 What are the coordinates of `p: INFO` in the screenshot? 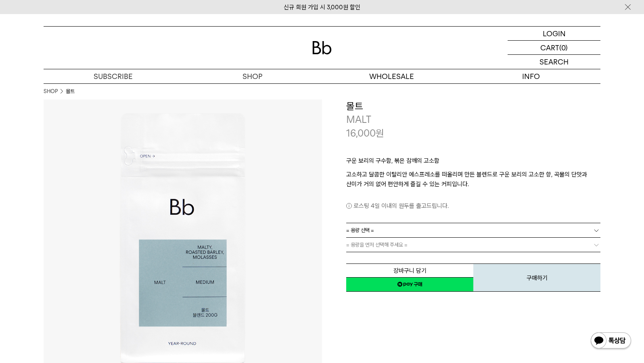 It's located at (531, 76).